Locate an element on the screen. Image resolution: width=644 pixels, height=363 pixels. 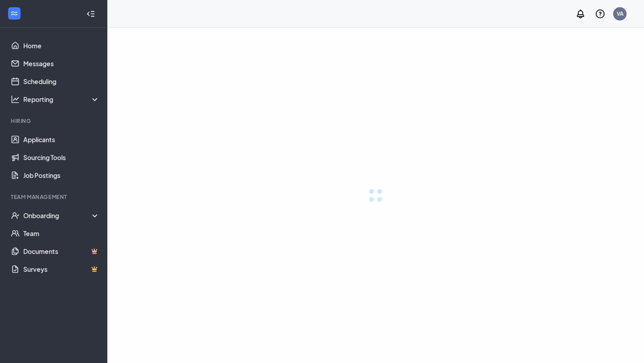
div: Reporting is located at coordinates (62, 99).